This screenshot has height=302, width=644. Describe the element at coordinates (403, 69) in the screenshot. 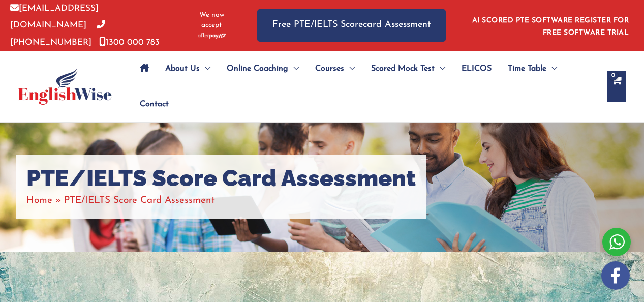

I see `span: Scored Mock Test` at that location.